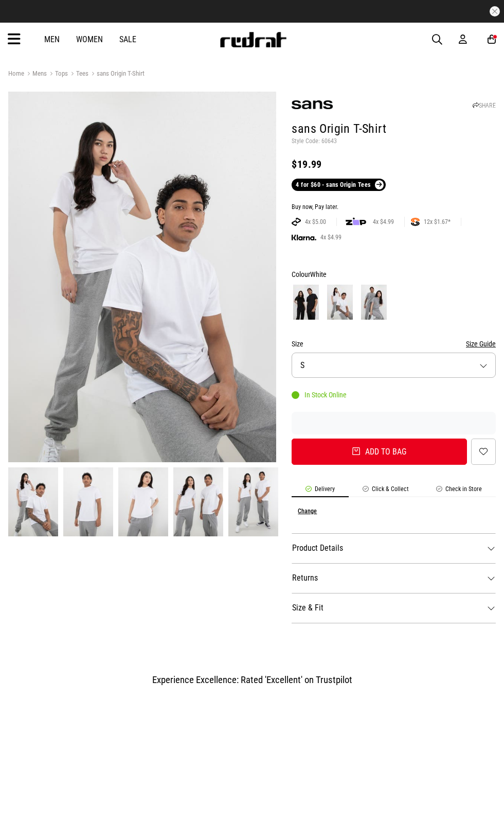 This screenshot has height=821, width=504. What do you see at coordinates (253, 40) in the screenshot?
I see `img: Redrat logo` at bounding box center [253, 40].